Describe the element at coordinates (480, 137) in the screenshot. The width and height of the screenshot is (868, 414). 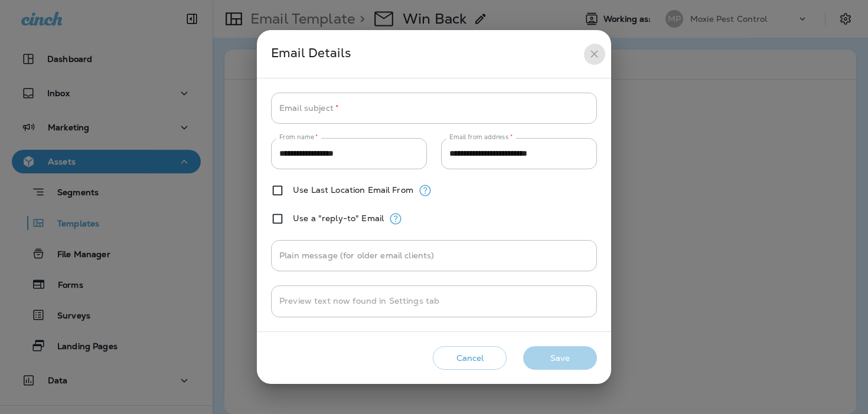
I see `label: Email from address` at that location.